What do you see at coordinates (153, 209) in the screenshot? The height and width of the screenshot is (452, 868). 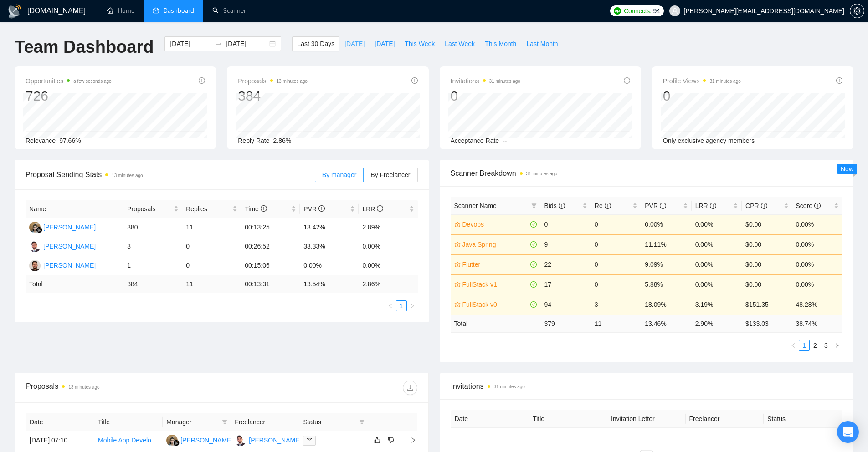 I see `th: Proposals` at bounding box center [153, 209].